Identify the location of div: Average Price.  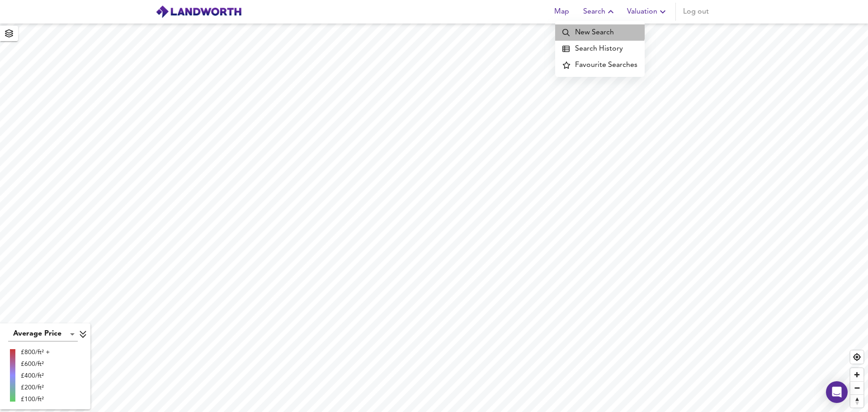
(43, 334).